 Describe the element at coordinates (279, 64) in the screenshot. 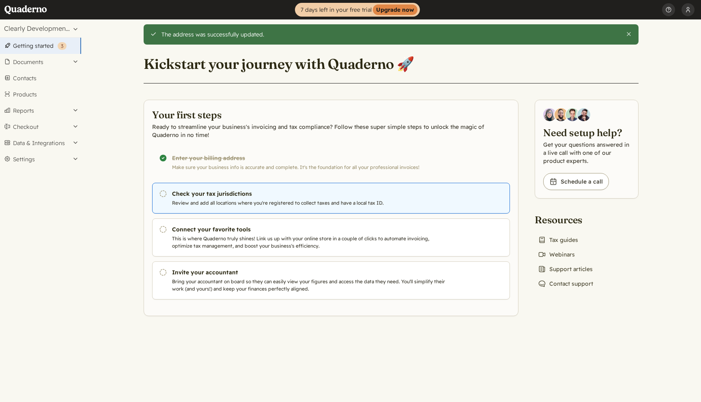

I see `h1: Kickstart your journey with Quaderno 🚀` at that location.